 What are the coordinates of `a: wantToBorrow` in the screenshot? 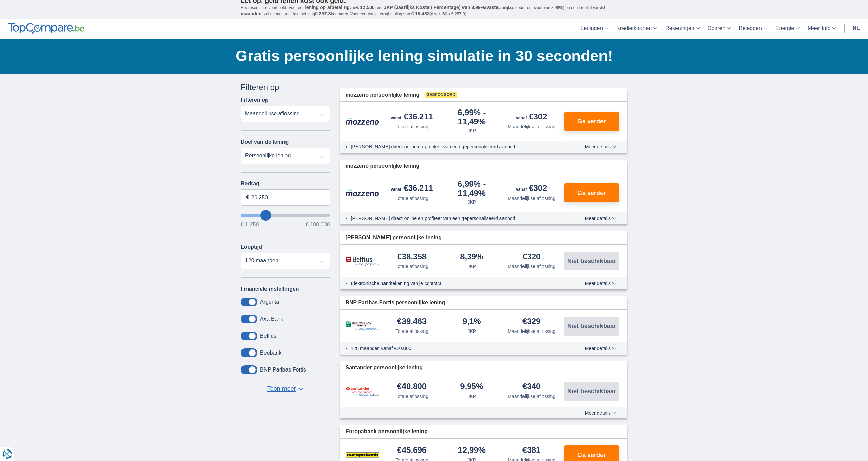 It's located at (285, 215).